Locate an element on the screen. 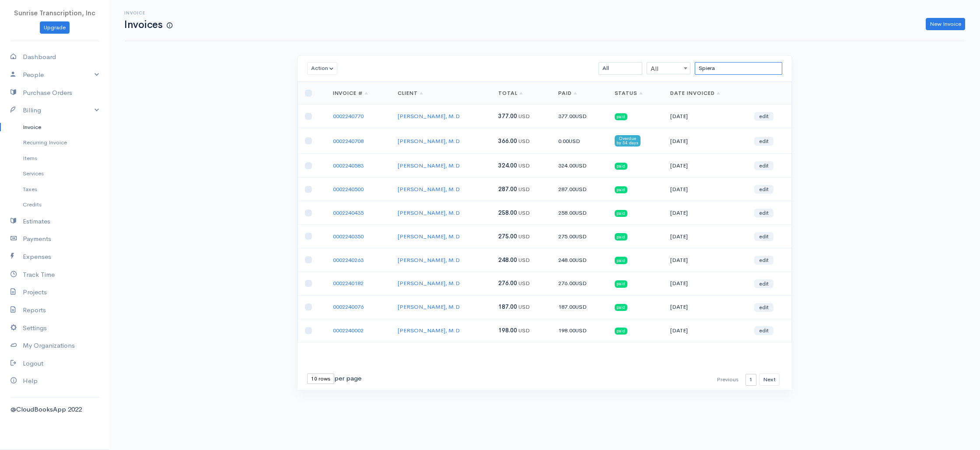  h6: Invoice is located at coordinates (148, 13).